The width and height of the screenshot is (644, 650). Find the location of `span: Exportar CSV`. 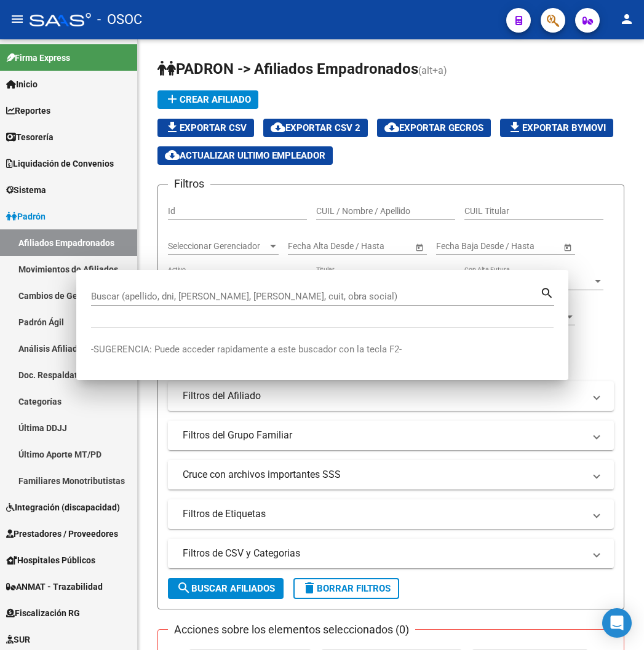

span: Exportar CSV is located at coordinates (206, 128).